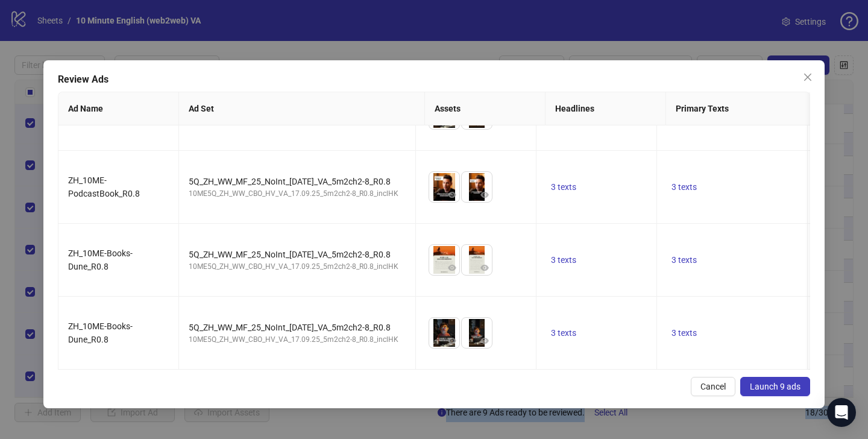 The height and width of the screenshot is (439, 868). I want to click on button: Launch 9 ads, so click(775, 386).